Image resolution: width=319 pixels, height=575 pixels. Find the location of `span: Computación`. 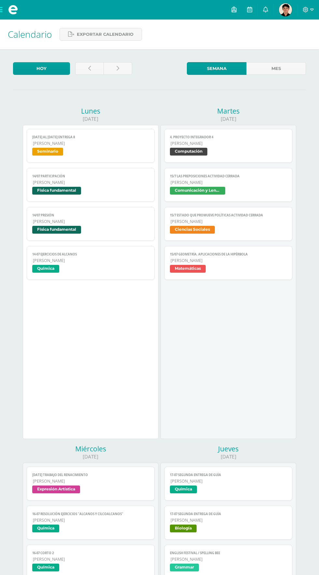

span: Computación is located at coordinates (188, 152).